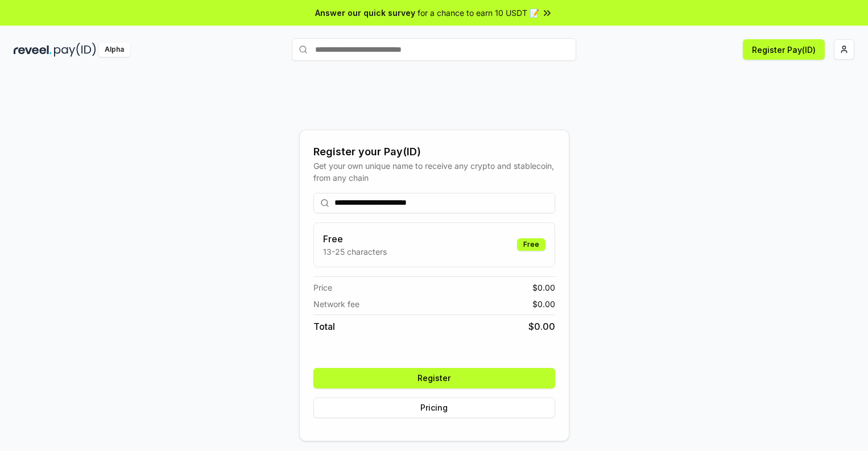 Image resolution: width=868 pixels, height=451 pixels. Describe the element at coordinates (434, 379) in the screenshot. I see `button: Register` at that location.